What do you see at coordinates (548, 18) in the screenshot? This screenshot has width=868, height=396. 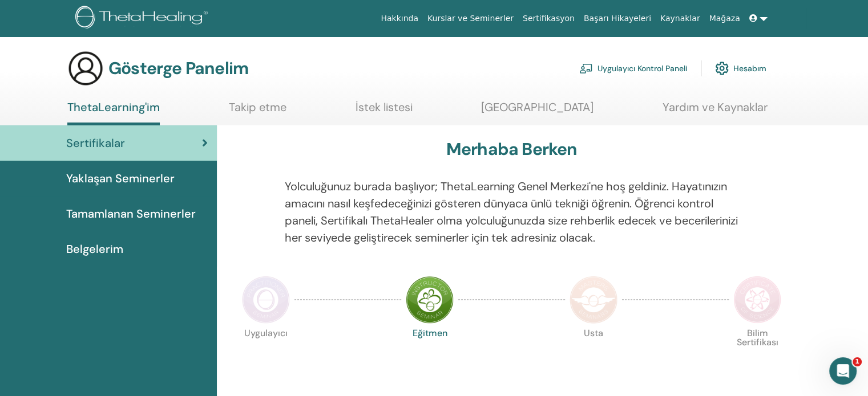 I see `a: Sertifikasyon` at bounding box center [548, 18].